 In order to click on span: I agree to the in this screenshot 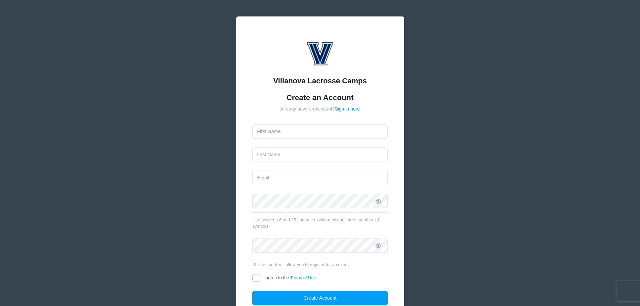, I will do `click(290, 278)`.